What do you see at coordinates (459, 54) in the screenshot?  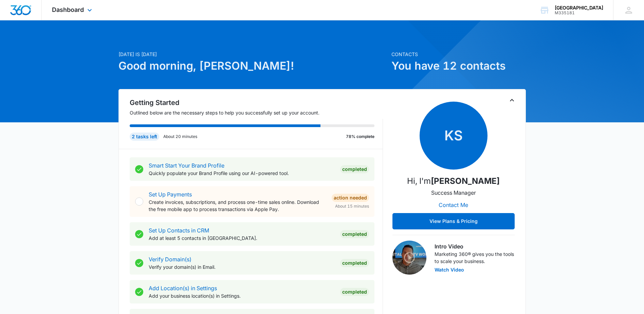 I see `p: Contacts` at bounding box center [459, 54].